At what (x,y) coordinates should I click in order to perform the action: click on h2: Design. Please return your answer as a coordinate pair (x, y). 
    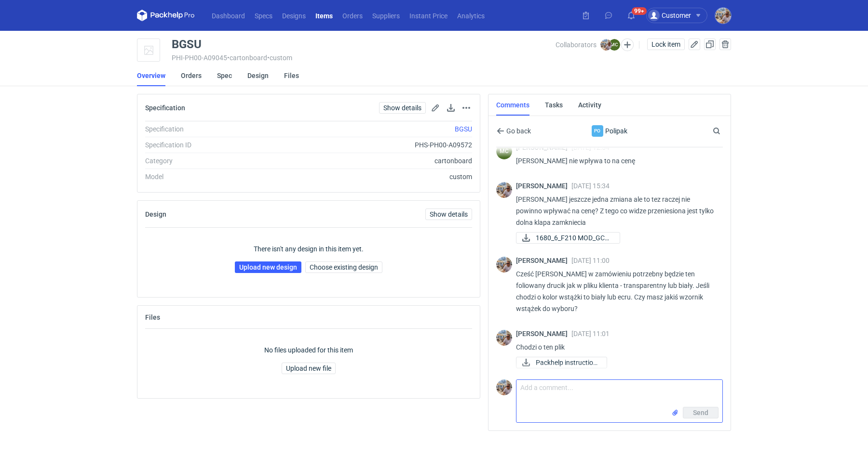
    Looking at the image, I should click on (156, 214).